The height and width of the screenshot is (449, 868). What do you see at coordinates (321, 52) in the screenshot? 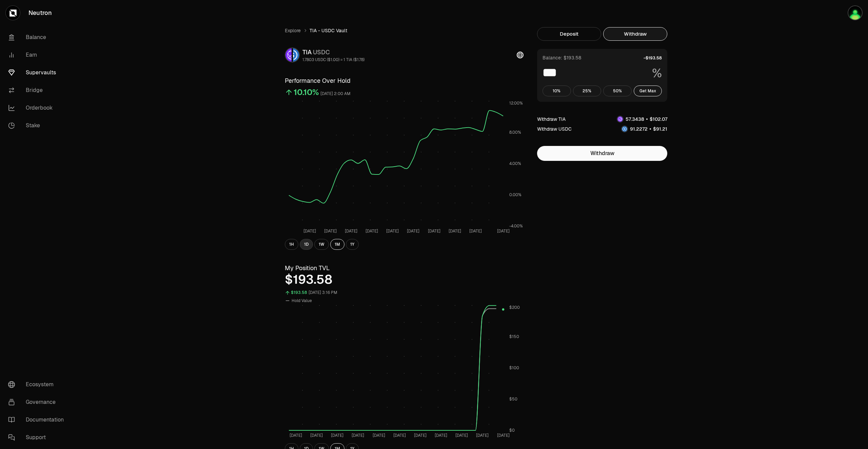
I see `span: USDC` at bounding box center [321, 52].